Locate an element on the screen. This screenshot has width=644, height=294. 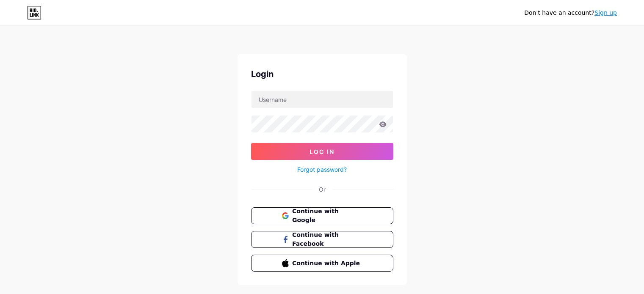
span: Continue with Facebook is located at coordinates (326, 239).